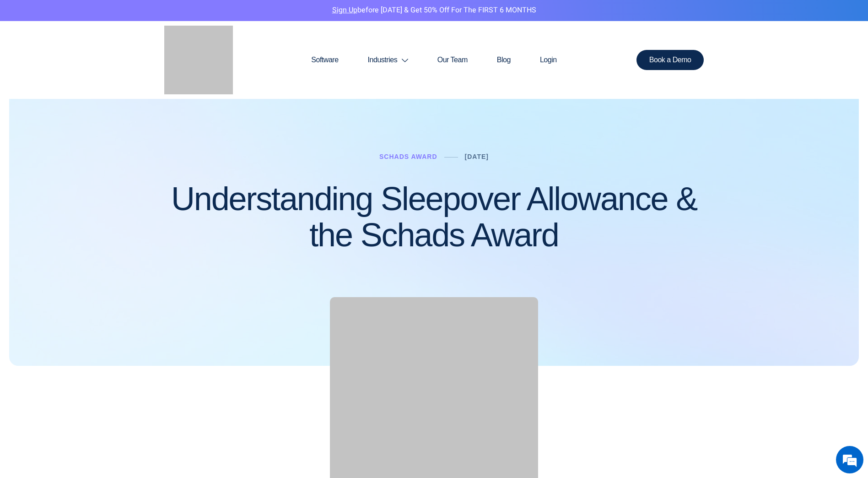 The height and width of the screenshot is (478, 868). What do you see at coordinates (408, 157) in the screenshot?
I see `a: Schads Award` at bounding box center [408, 157].